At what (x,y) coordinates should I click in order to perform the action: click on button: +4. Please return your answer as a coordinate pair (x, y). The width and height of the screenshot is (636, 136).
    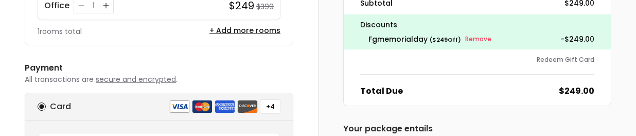
    Looking at the image, I should click on (270, 107).